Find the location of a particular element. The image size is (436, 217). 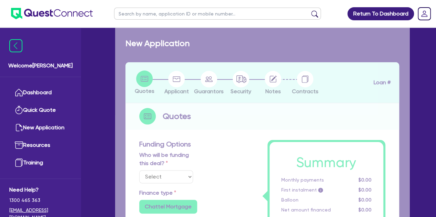

a: Resources is located at coordinates (40, 145).